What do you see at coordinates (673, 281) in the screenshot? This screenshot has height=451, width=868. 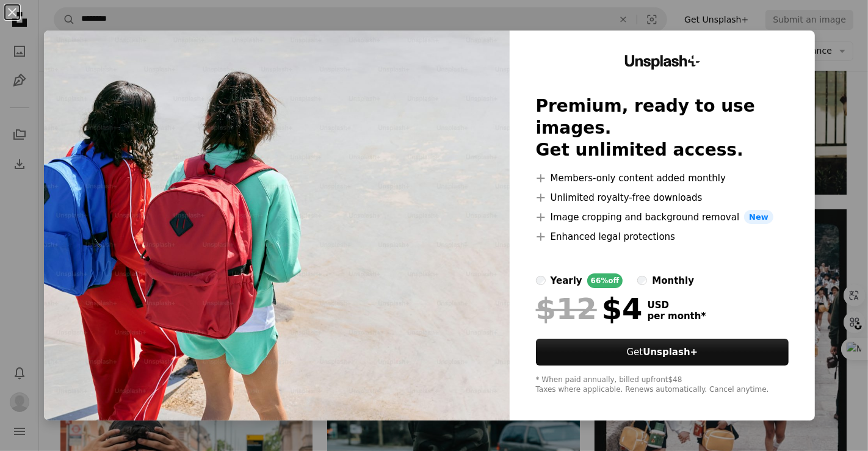 I see `div: monthly` at bounding box center [673, 281].